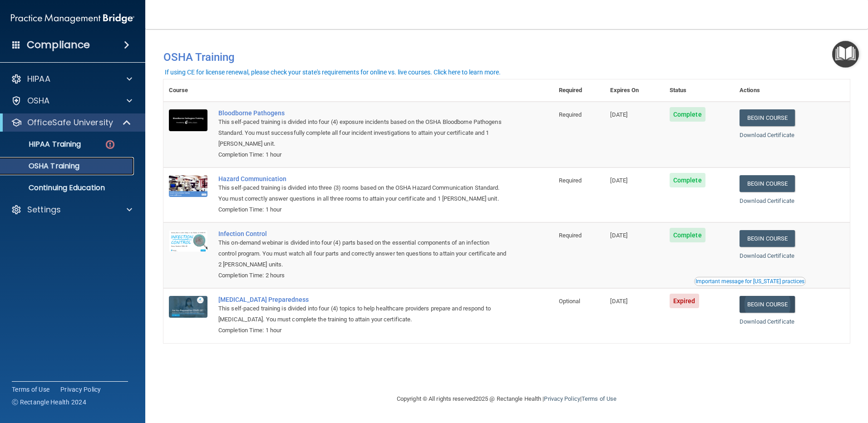  Describe the element at coordinates (363, 314) in the screenshot. I see `div: This self-paced training is divided into four (4) topics to help healthcare providers prepare and...` at that location.